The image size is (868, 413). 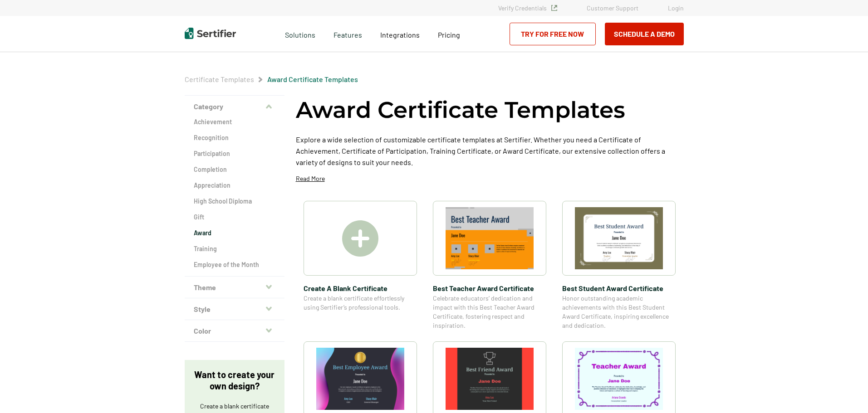 What do you see at coordinates (620, 238) in the screenshot?
I see `img: Best Student Award Certificate​` at bounding box center [620, 238].